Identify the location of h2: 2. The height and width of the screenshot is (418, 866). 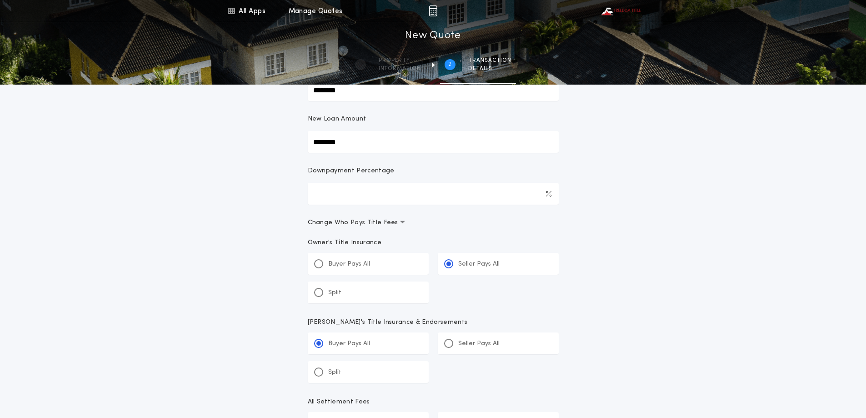
(450, 65).